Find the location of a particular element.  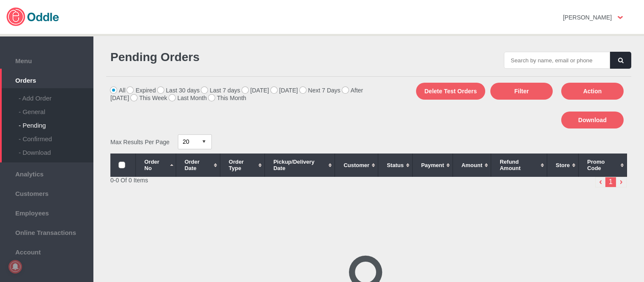

img: left-arrow-small.png is located at coordinates (600, 182).